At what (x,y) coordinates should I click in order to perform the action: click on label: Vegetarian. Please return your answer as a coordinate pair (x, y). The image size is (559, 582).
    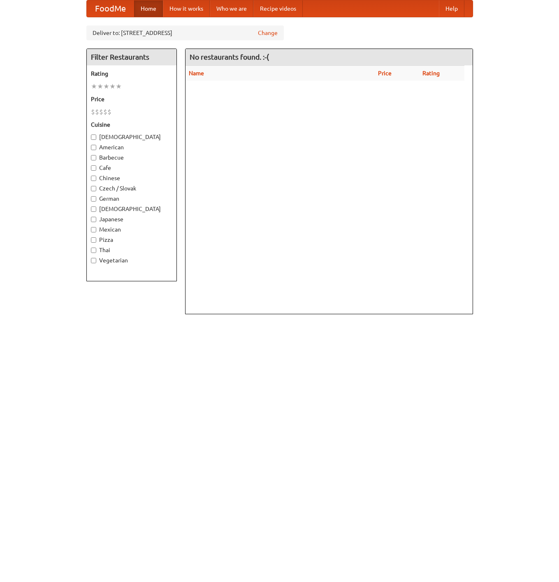
    Looking at the image, I should click on (132, 260).